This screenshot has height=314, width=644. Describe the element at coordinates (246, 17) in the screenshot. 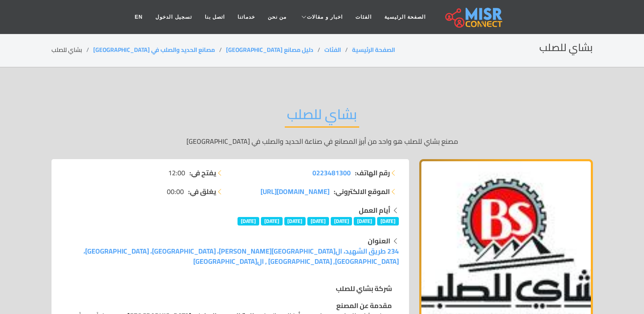

I see `a: خدماتنا` at that location.